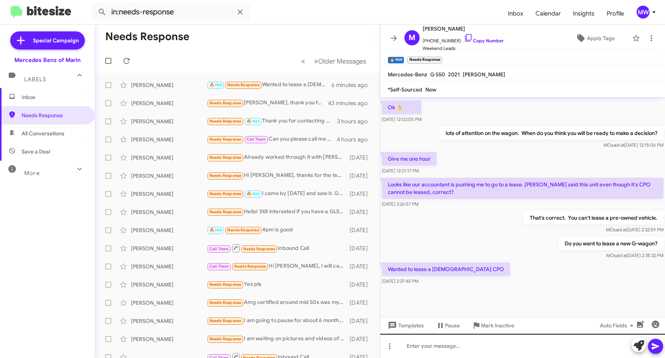 The image size is (665, 358). What do you see at coordinates (272, 121) in the screenshot?
I see `div: Thank you for contacting me. There is nothing you can do at the present moment. I'll be in touch.` at bounding box center [272, 121].